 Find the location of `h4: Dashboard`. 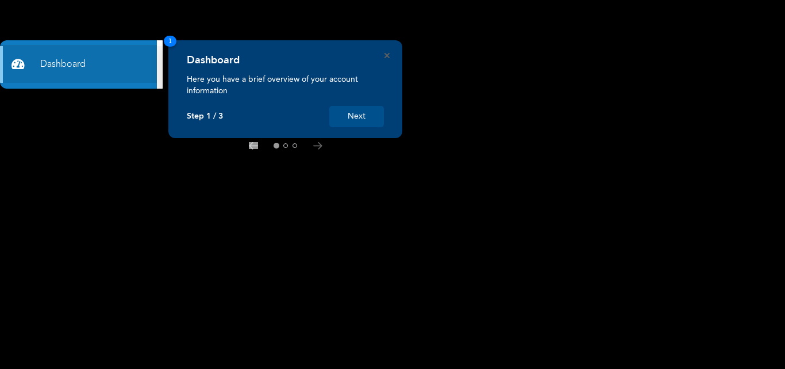

h4: Dashboard is located at coordinates (213, 60).